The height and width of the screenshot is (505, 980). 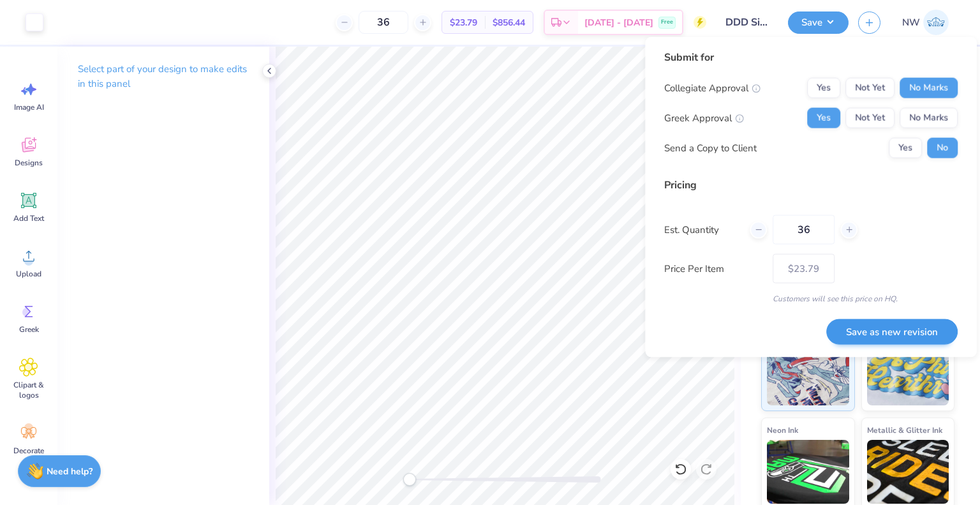 What do you see at coordinates (908, 374) in the screenshot?
I see `img: Puff Ink` at bounding box center [908, 374].